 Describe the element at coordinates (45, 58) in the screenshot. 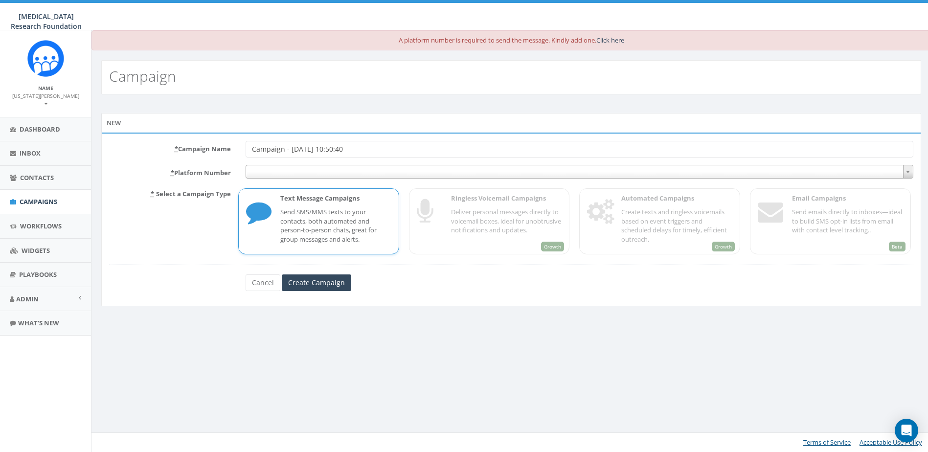

I see `img: Rally_Corp_Icon.png` at that location.